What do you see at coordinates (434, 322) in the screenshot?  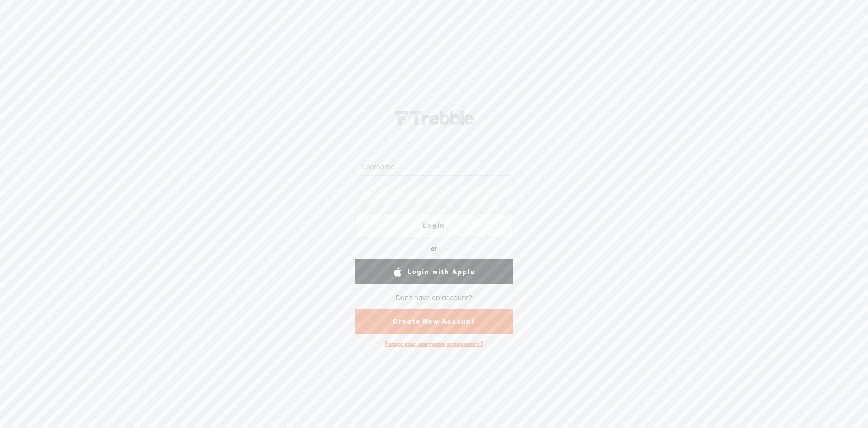 I see `a: Create New Account` at bounding box center [434, 322].